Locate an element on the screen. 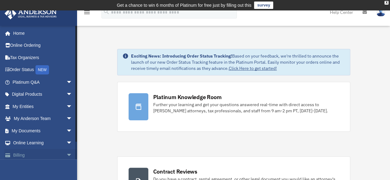 The height and width of the screenshot is (180, 390). img: User Pic is located at coordinates (381, 12).